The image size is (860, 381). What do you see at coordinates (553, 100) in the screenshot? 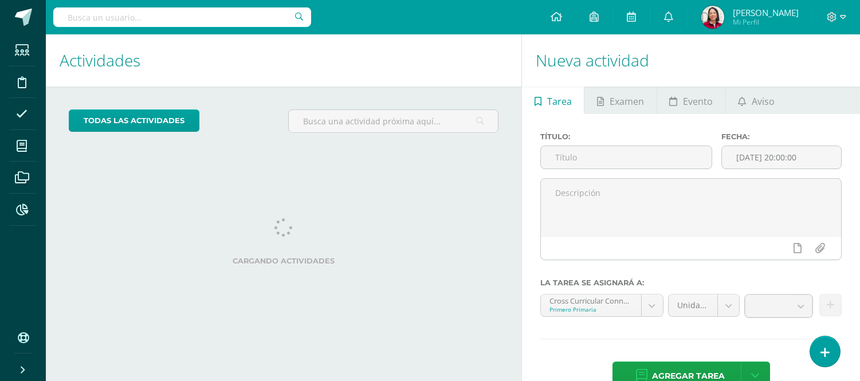
I see `a: Tarea` at bounding box center [553, 100].